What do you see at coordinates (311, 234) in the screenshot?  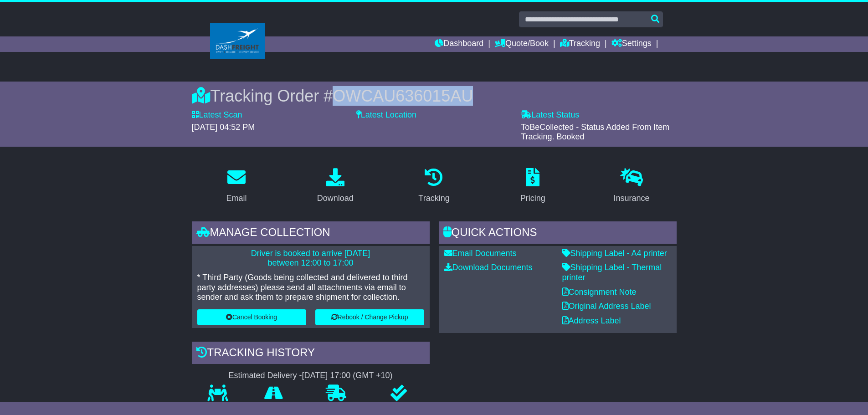 I see `div: Manage collection` at bounding box center [311, 234].